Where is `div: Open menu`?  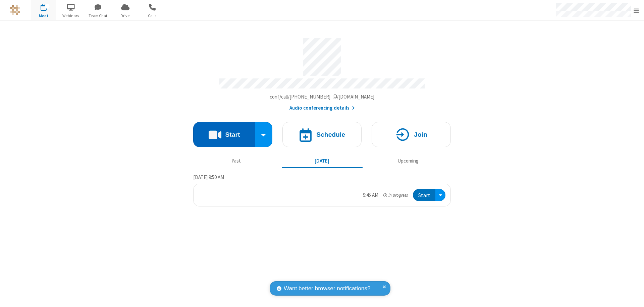
div: Open menu is located at coordinates (440, 195).